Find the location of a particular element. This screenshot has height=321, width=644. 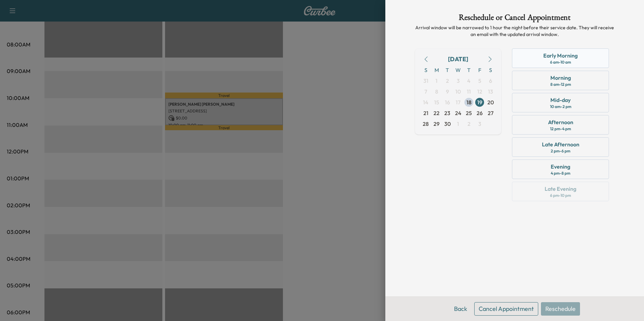

span: 7 is located at coordinates (426, 91).